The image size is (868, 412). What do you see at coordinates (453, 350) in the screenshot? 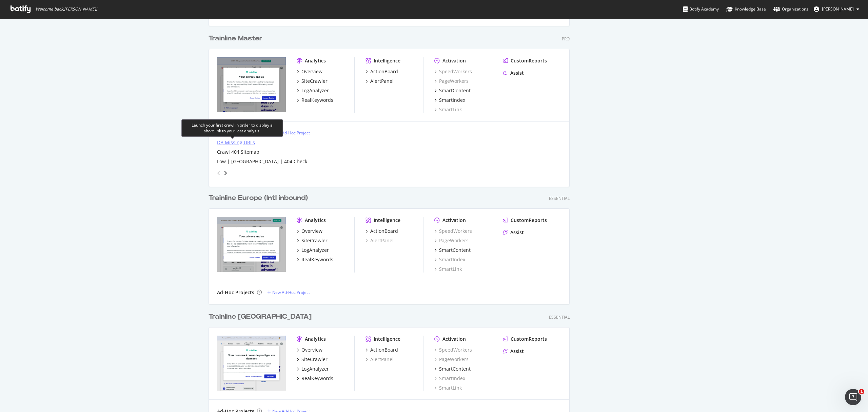
I see `a: SpeedWorkers` at bounding box center [453, 350].